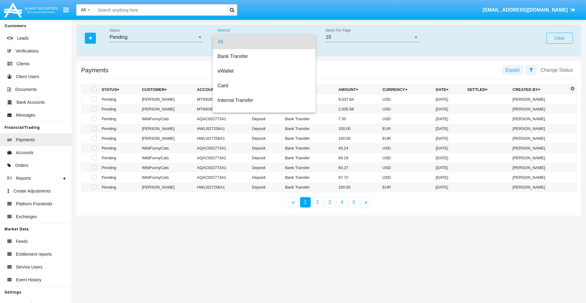 This screenshot has height=303, width=586. Describe the element at coordinates (264, 100) in the screenshot. I see `span: Internal Transfer` at that location.